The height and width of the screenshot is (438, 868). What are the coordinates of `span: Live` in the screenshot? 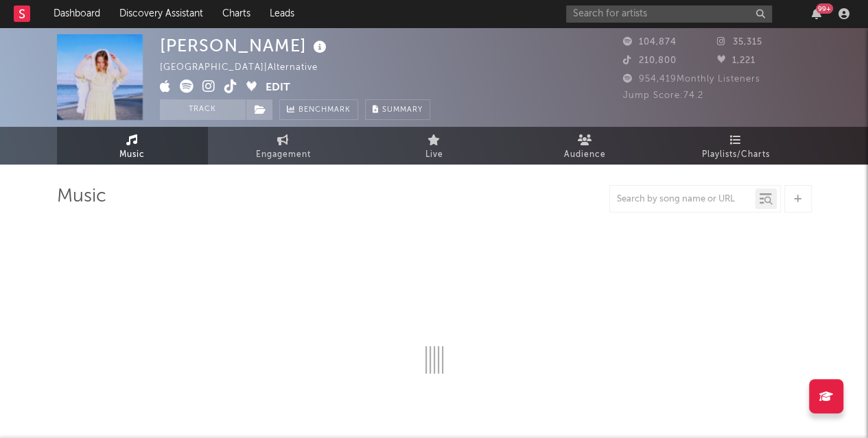 It's located at (435, 155).